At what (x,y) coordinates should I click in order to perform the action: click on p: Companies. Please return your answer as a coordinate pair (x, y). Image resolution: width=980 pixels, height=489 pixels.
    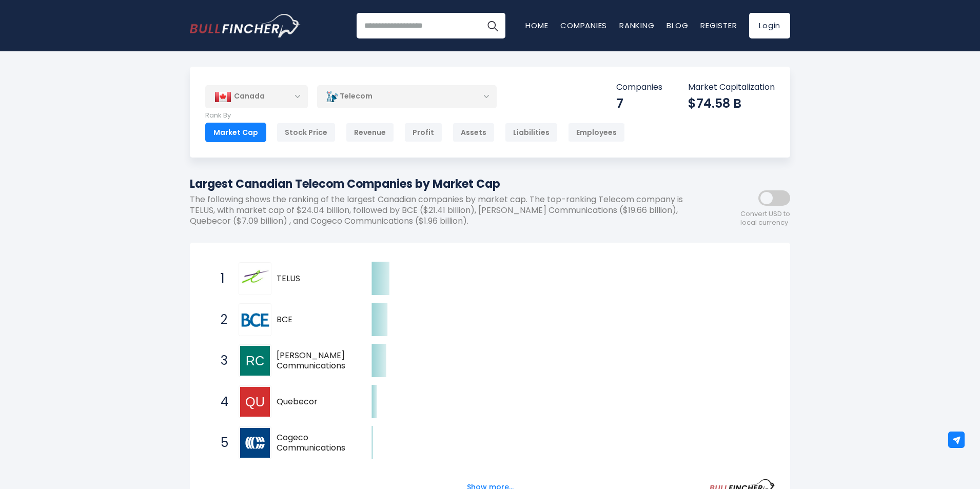
    Looking at the image, I should click on (639, 87).